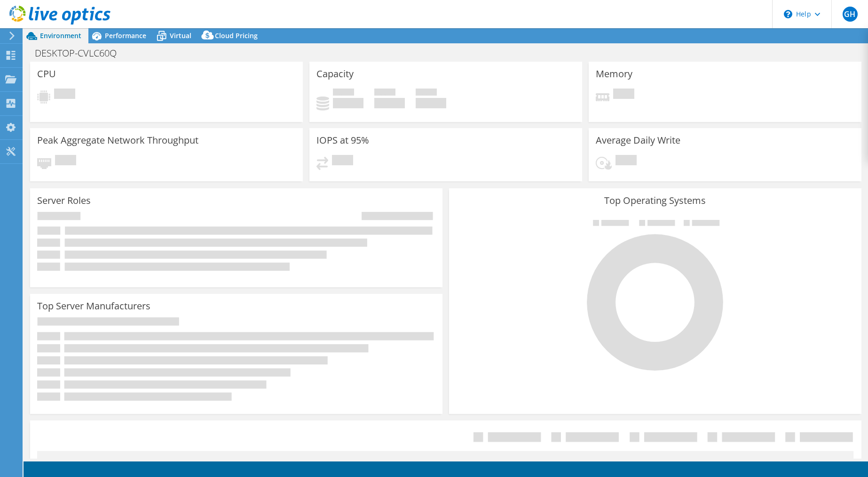  What do you see at coordinates (385, 93) in the screenshot?
I see `span: Free` at bounding box center [385, 93].